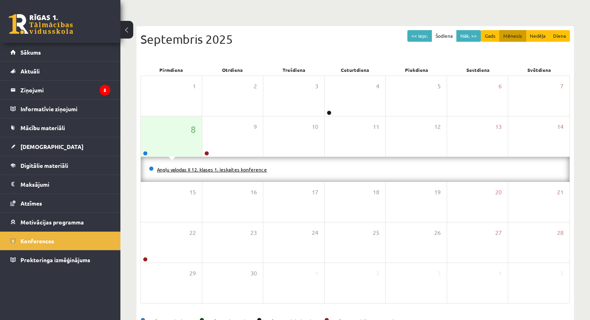 The height and width of the screenshot is (320, 590). What do you see at coordinates (355, 70) in the screenshot?
I see `div: Ceturtdiena` at bounding box center [355, 70].